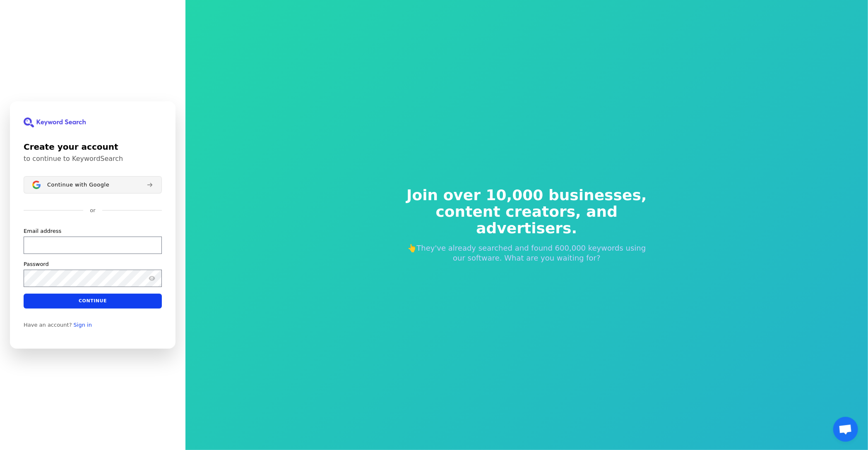  Describe the element at coordinates (42, 231) in the screenshot. I see `label: Email address` at that location.